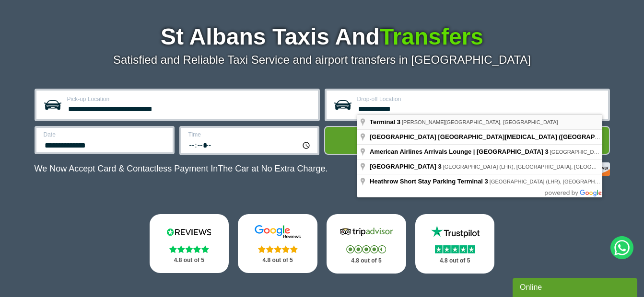 The height and width of the screenshot is (297, 644). What do you see at coordinates (272, 168) in the screenshot?
I see `span: The Car at No Extra Charge.` at bounding box center [272, 168].